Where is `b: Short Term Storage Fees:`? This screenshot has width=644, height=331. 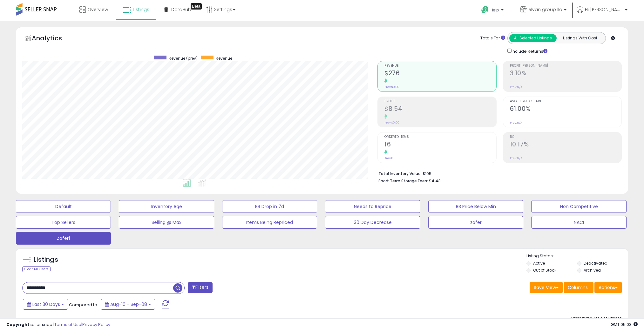
b: Short Term Storage Fees: is located at coordinates (403, 181).